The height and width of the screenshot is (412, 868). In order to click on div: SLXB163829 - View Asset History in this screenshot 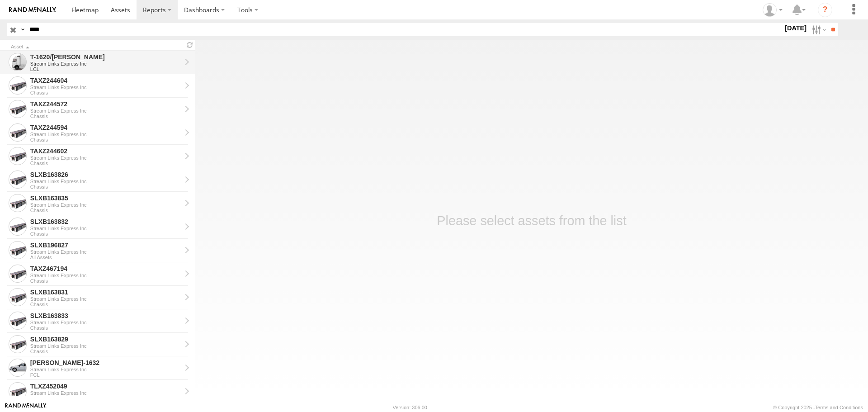, I will do `click(106, 339)`.